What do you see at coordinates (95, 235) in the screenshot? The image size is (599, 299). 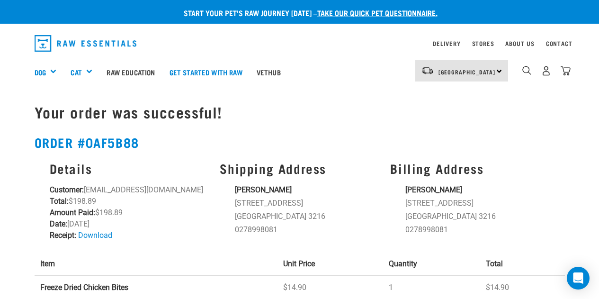 I see `a: Download` at bounding box center [95, 235].